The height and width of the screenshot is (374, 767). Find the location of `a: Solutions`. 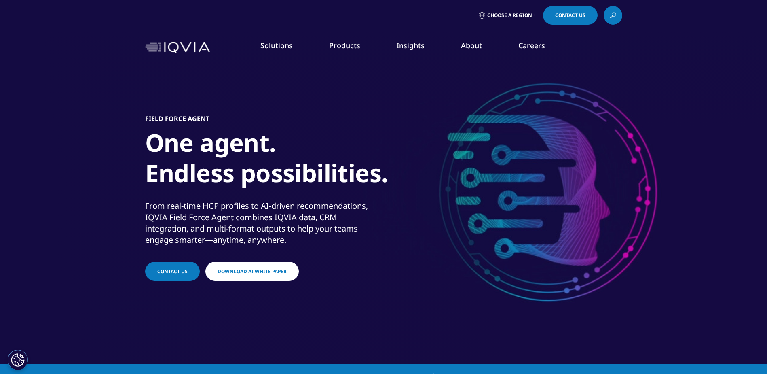

a: Solutions is located at coordinates (277, 45).